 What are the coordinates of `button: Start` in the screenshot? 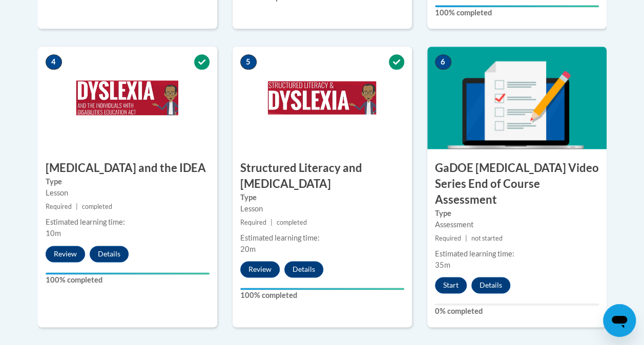 It's located at (451, 285).